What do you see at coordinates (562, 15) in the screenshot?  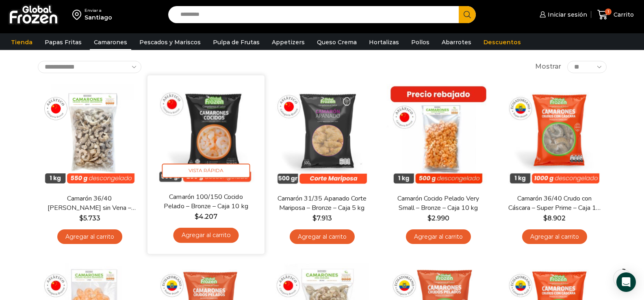 I see `a: Iniciar sesión` at bounding box center [562, 15].